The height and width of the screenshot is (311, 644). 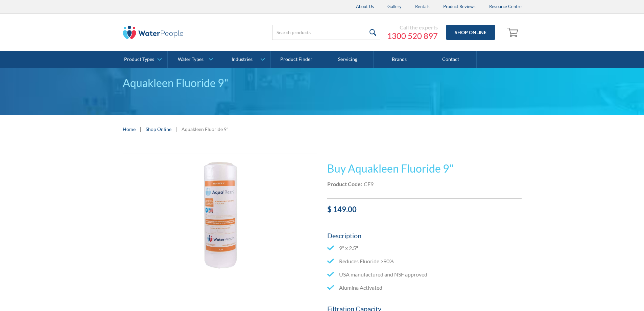 What do you see at coordinates (412, 36) in the screenshot?
I see `a: 1300 520 897` at bounding box center [412, 36].